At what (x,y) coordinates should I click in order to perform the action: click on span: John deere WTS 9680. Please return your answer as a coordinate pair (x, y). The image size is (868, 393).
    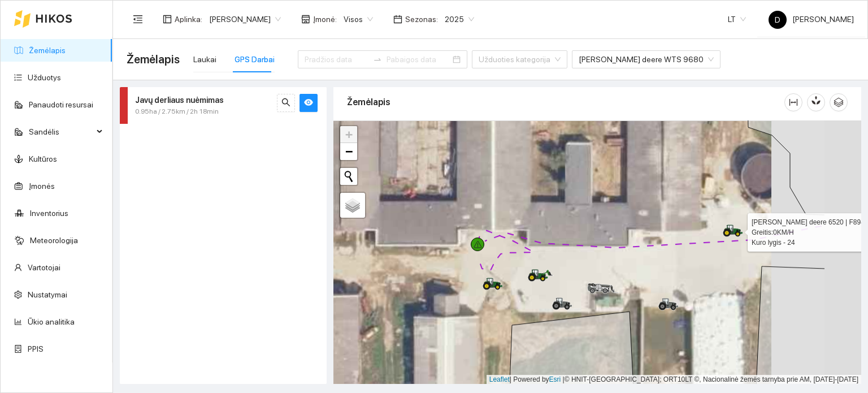
    Looking at the image, I should click on (646, 59).